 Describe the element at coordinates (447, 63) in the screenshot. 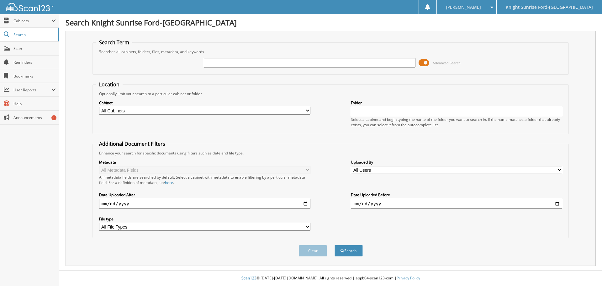

I see `span: Advanced Search` at that location.